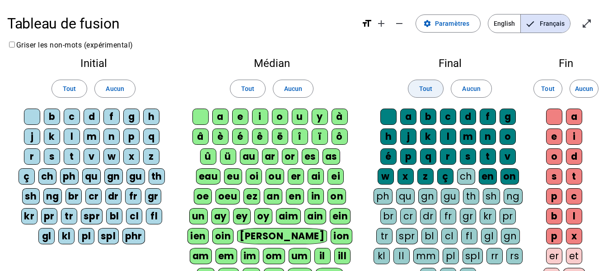  I want to click on span: Paramètres, so click(452, 23).